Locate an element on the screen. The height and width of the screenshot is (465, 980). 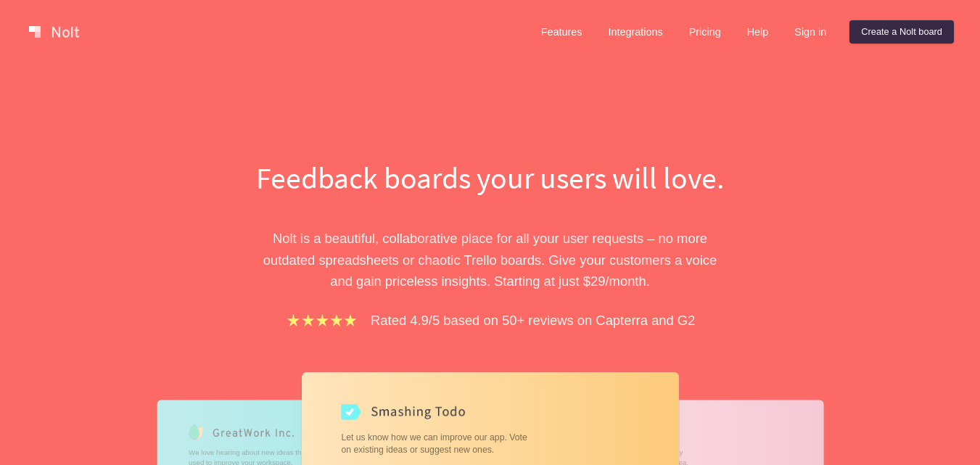
a: Features is located at coordinates (561, 32).